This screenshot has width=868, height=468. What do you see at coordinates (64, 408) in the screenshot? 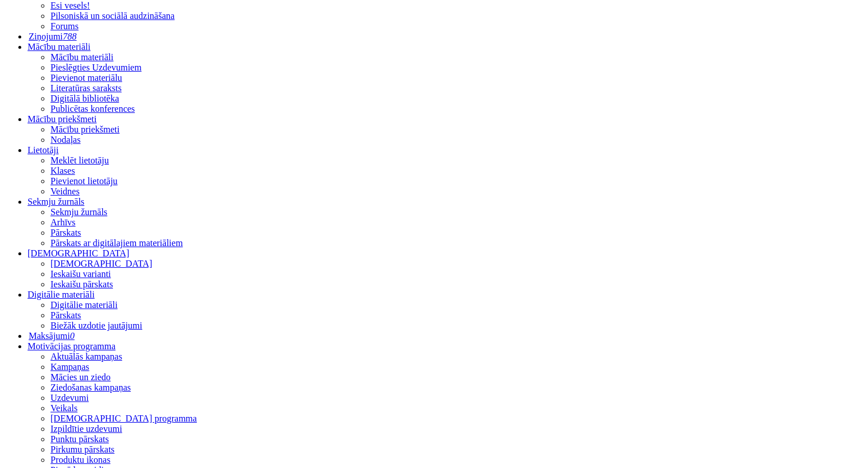
I see `a: Veikals` at bounding box center [64, 408].